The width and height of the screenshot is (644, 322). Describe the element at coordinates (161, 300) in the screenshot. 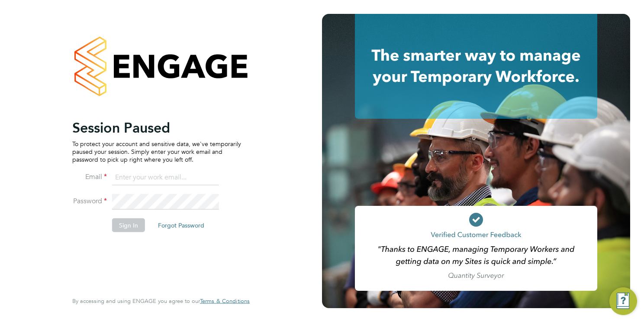

I see `span: By accessing and using ENGAGE you agree to our` at that location.